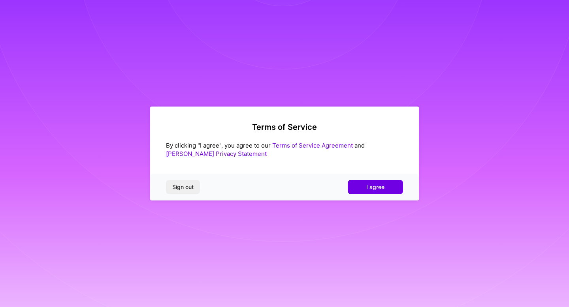 The height and width of the screenshot is (307, 569). Describe the element at coordinates (375, 187) in the screenshot. I see `span: I agree` at that location.